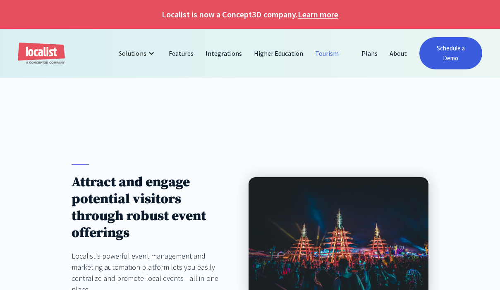  Describe the element at coordinates (451, 53) in the screenshot. I see `a: Schedule a Demo` at that location.